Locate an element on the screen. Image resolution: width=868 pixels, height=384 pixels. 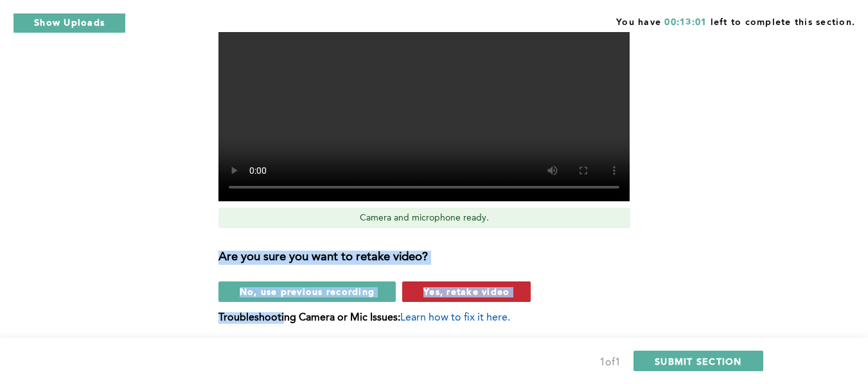
button: Yes, retake video is located at coordinates (466, 292).